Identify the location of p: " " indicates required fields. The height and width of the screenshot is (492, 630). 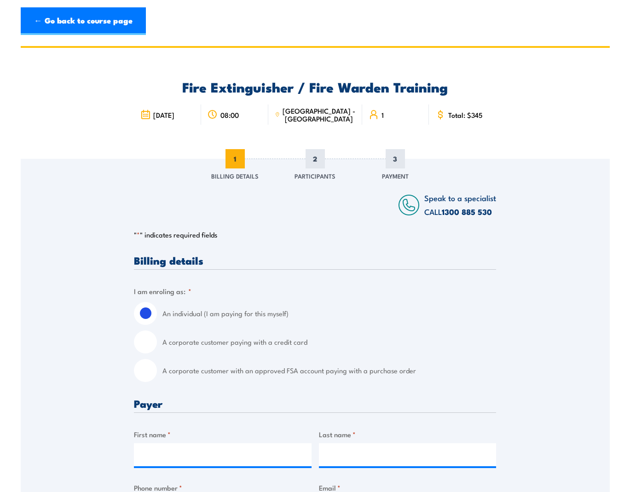
(315, 235).